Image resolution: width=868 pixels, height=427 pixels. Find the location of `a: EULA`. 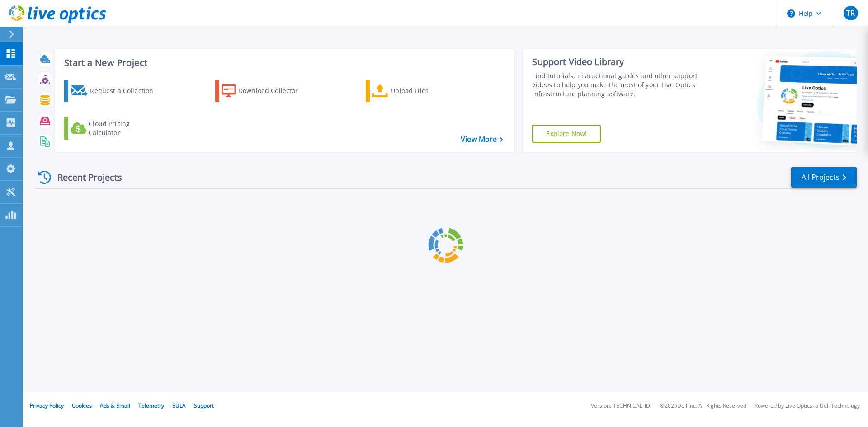

a: EULA is located at coordinates (179, 405).